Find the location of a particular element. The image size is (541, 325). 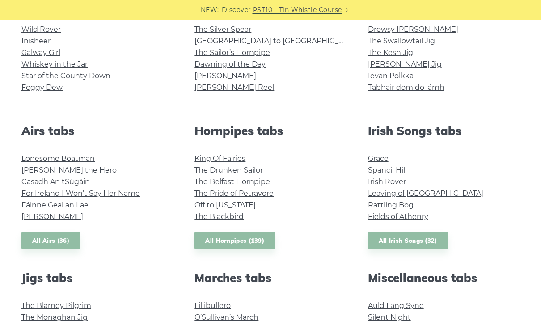

a: The Monaghan Jig is located at coordinates (55, 317).